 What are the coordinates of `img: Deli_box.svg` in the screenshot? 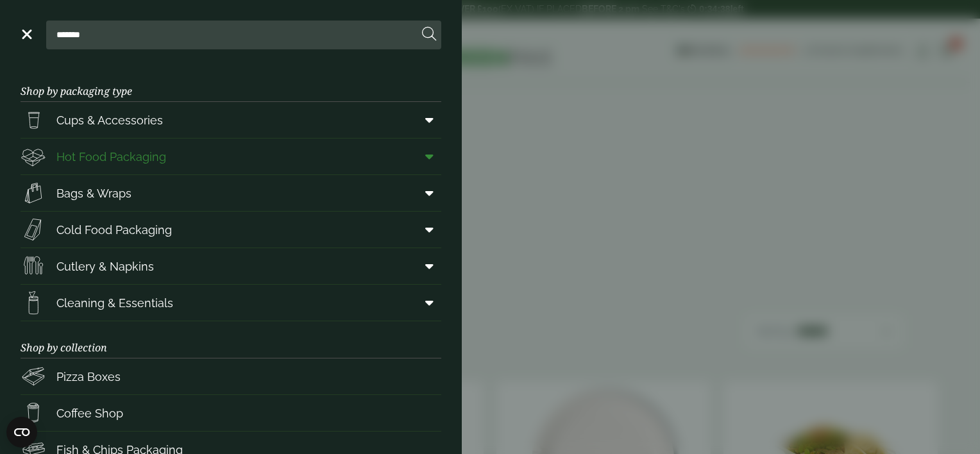 It's located at (33, 157).